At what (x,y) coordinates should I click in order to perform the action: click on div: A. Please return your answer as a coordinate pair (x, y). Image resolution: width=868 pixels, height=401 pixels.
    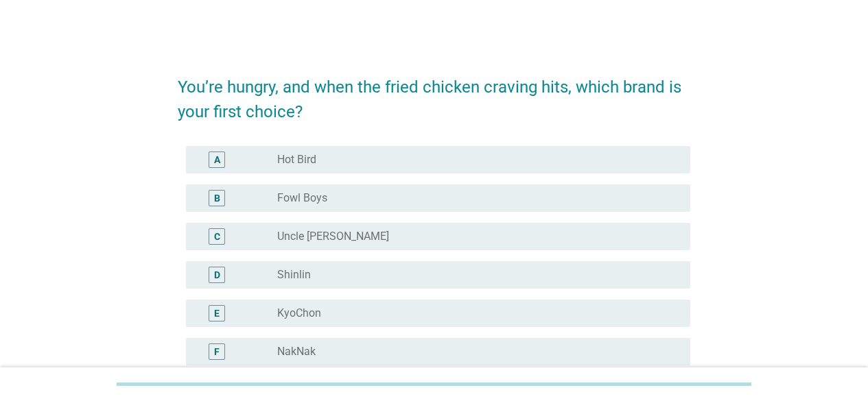
    Looking at the image, I should click on (217, 159).